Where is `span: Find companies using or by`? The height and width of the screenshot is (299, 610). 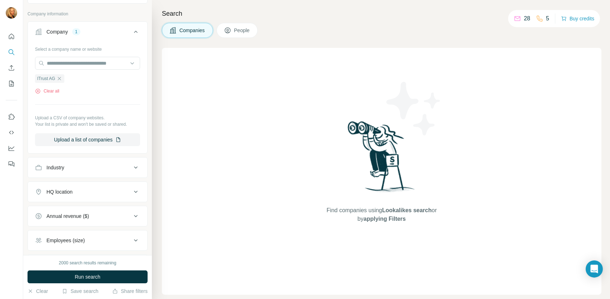 span: Find companies using or by is located at coordinates (382, 215).